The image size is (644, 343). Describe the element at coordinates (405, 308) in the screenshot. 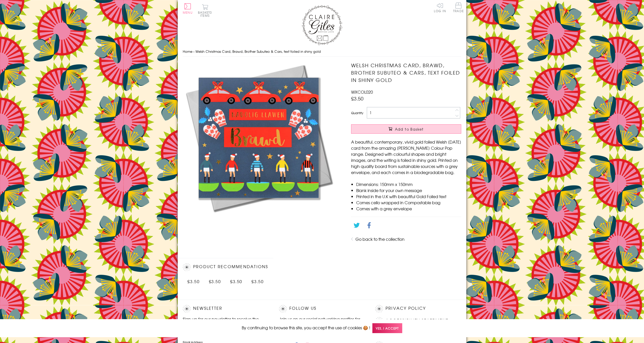

I see `a: Privacy Policy` at that location.